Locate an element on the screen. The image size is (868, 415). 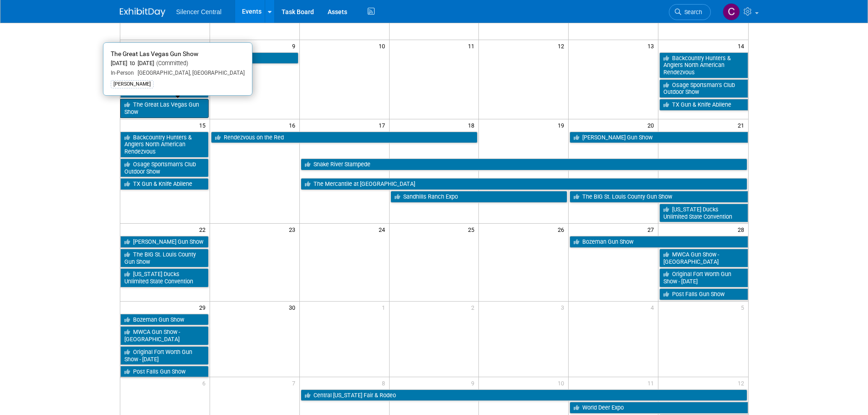
span: 6 is located at coordinates (206, 382).